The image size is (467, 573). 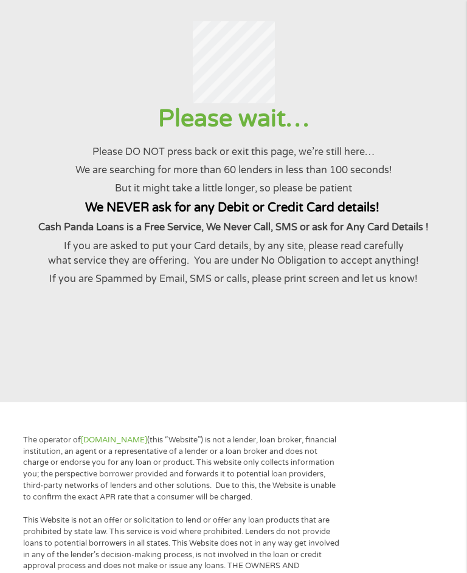 What do you see at coordinates (233, 188) in the screenshot?
I see `p: But it might take a little longer, so please be patient` at bounding box center [233, 188].